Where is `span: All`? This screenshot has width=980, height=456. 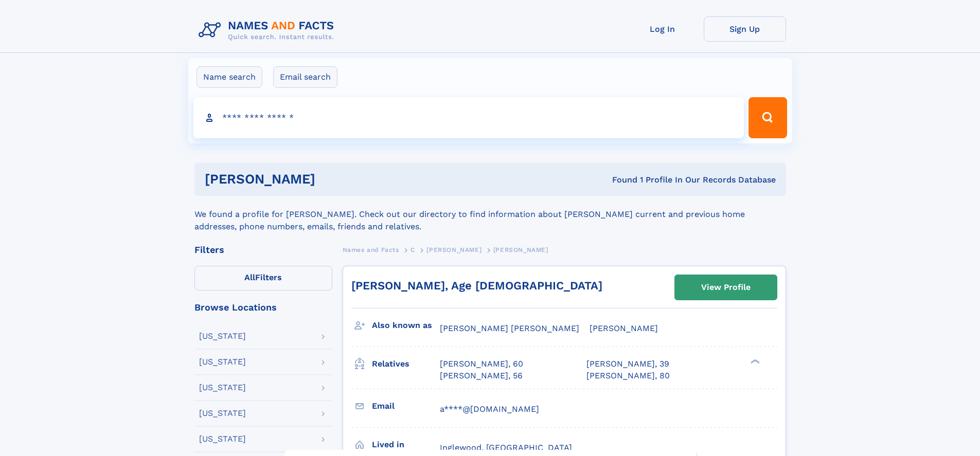
span: All is located at coordinates (249, 277).